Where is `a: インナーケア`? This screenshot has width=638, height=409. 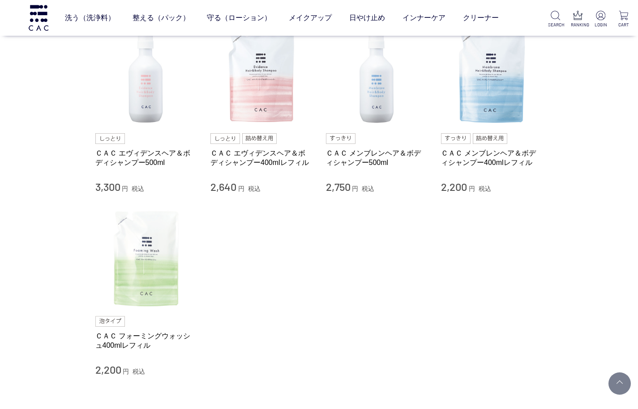
a: インナーケア is located at coordinates (424, 18).